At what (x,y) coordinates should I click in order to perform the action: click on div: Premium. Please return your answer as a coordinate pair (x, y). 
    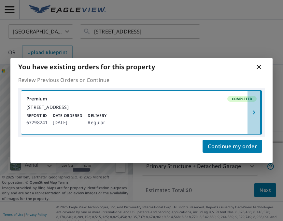
    Looking at the image, I should click on (141, 99).